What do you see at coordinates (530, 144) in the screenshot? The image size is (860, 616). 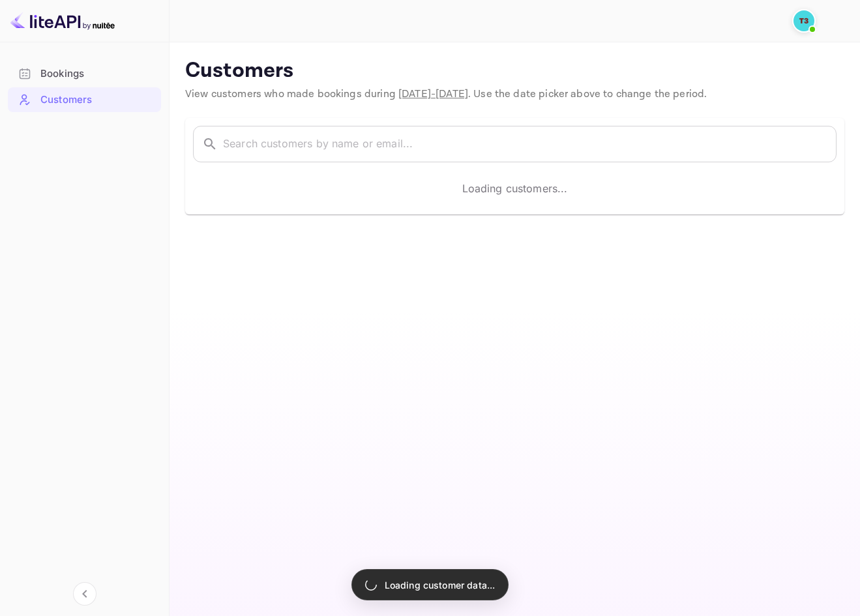 I see `input: Search customers by name or email...` at bounding box center [530, 144].